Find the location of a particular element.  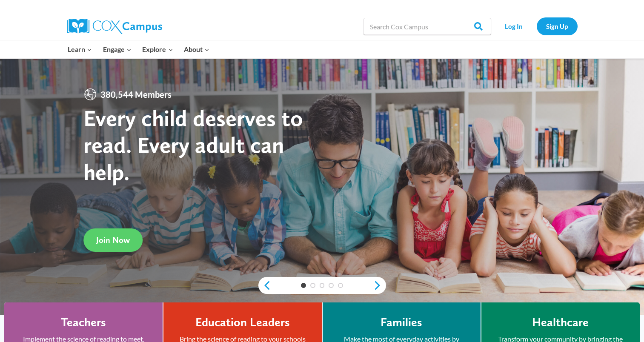

a: 1 is located at coordinates (303, 285).